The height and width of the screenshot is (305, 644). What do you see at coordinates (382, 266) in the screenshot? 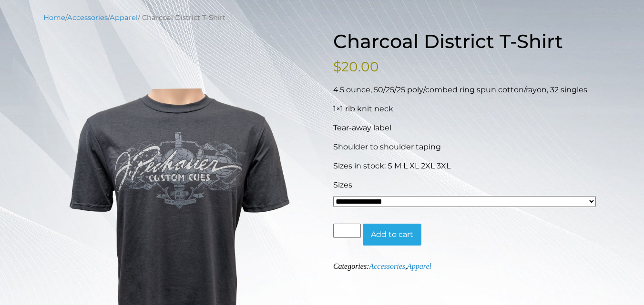
I see `span: Categories: ,` at bounding box center [382, 266].